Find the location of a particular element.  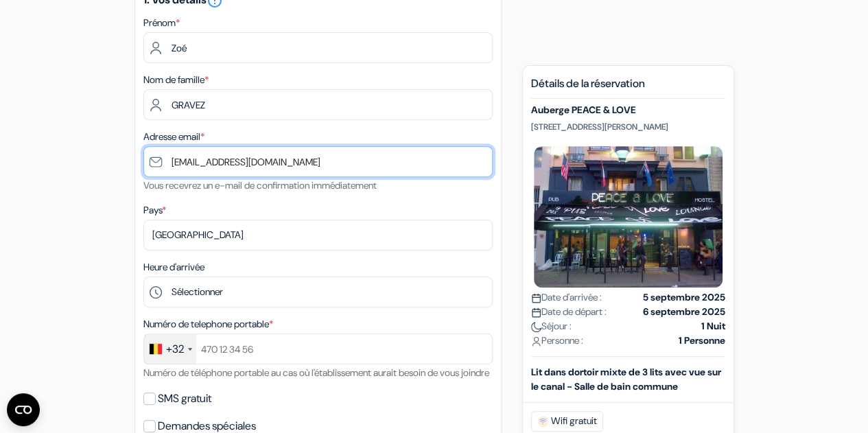

img: user_icon.svg is located at coordinates (536, 340).